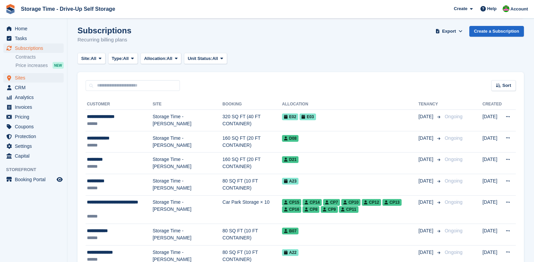  I want to click on th: Site, so click(187, 104).